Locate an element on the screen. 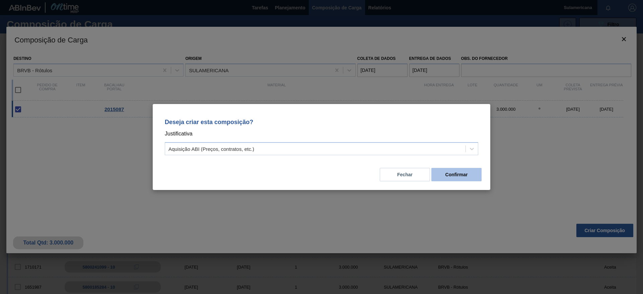  font: Aquisição ABI (Preços, contratos, etc.) is located at coordinates (211, 149).